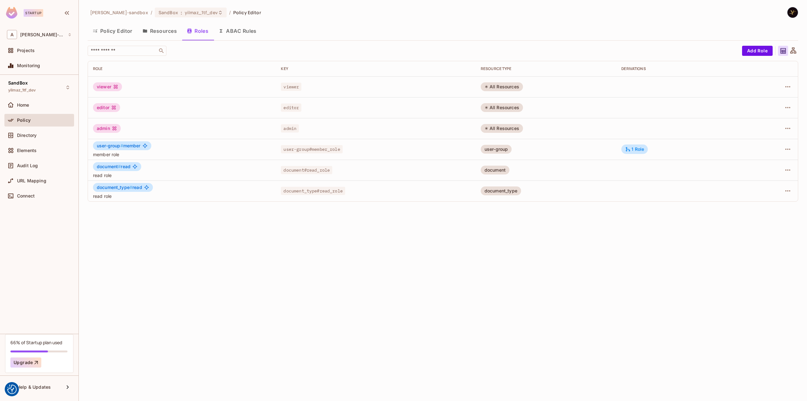  Describe the element at coordinates (107, 108) in the screenshot. I see `div: editor` at that location.